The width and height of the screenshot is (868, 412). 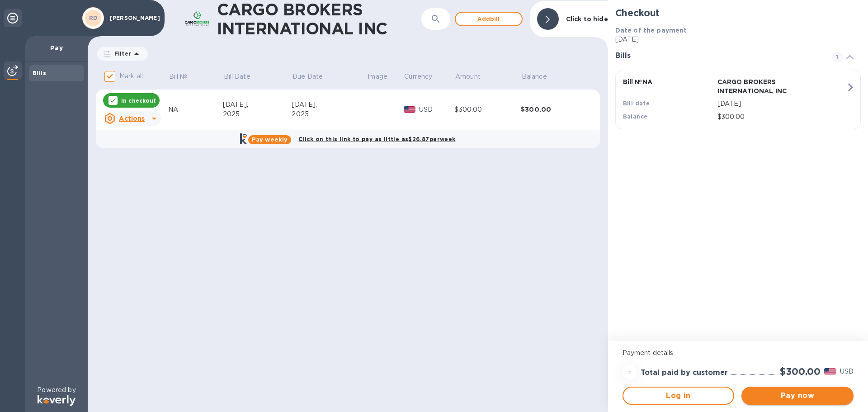 What do you see at coordinates (131, 76) in the screenshot?
I see `p: Mark all` at bounding box center [131, 76].